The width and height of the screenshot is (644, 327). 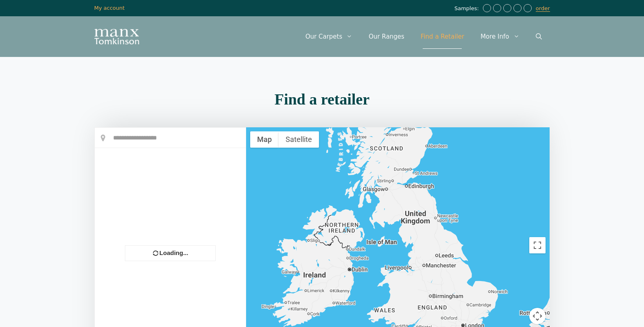 What do you see at coordinates (467, 8) in the screenshot?
I see `span: Samples:` at bounding box center [467, 8].